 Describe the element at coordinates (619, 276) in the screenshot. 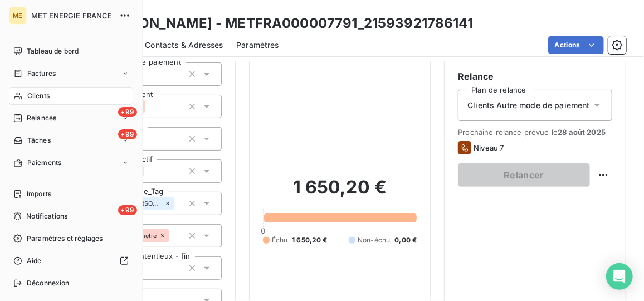

I see `div: Open Intercom Messenger` at that location.